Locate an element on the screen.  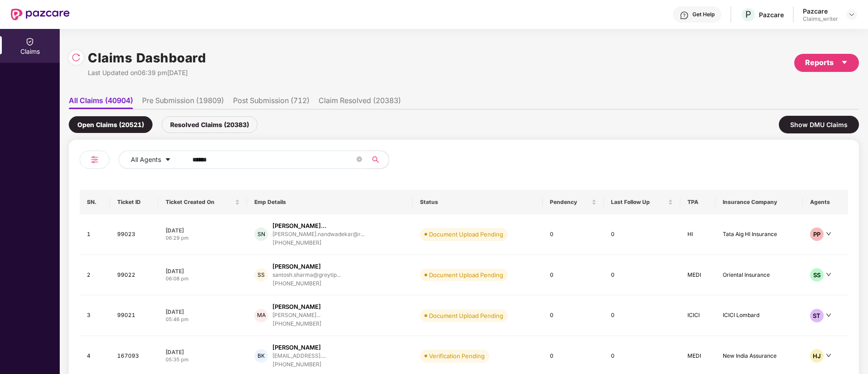
div: HJ is located at coordinates (817, 356).